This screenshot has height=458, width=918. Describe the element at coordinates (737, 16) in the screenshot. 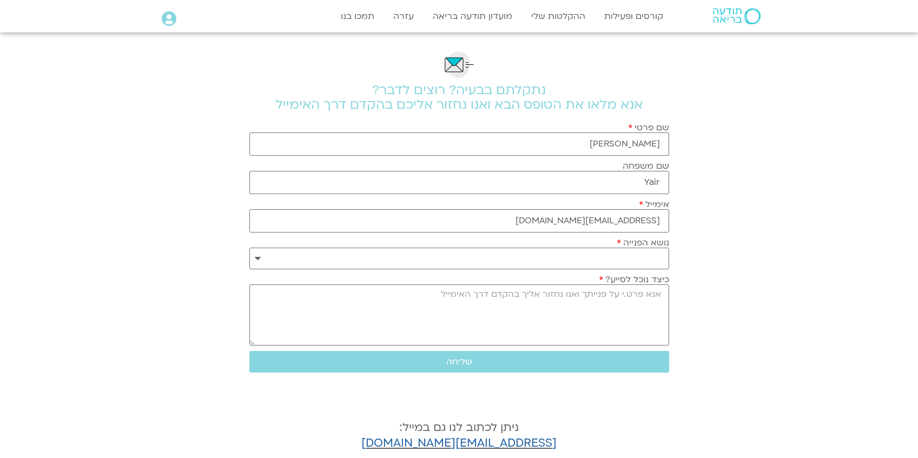

I see `img: תודעה בריאה` at that location.